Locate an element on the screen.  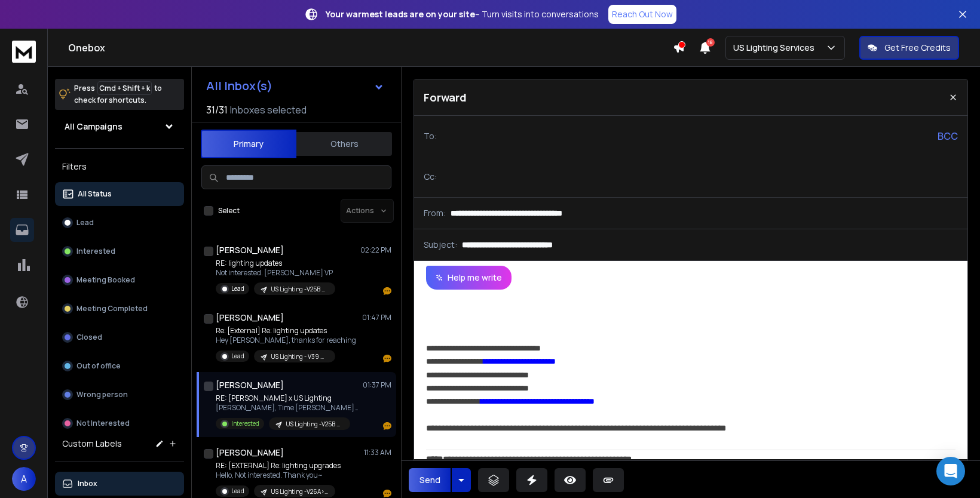
p: 02:22 PM is located at coordinates (376, 250).